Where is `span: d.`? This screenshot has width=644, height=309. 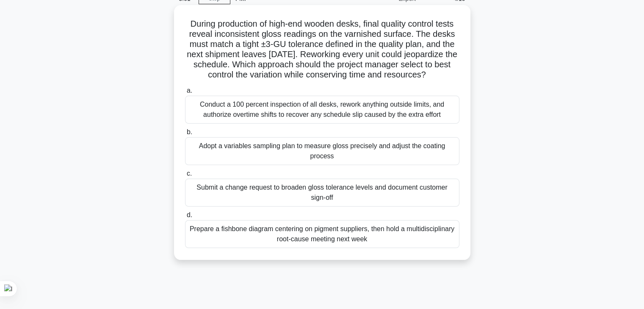 span: d. is located at coordinates (189, 215).